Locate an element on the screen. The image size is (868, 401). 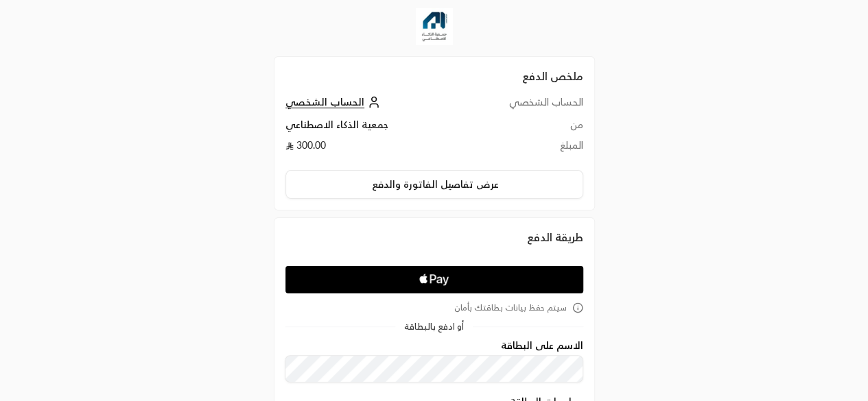
button: عرض تفاصيل الفاتورة والدفع is located at coordinates (434, 185).